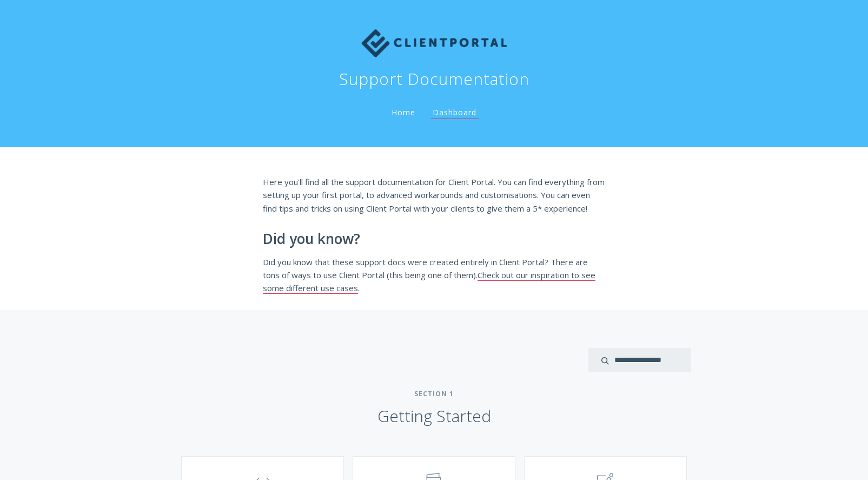 The image size is (868, 480). Describe the element at coordinates (403, 112) in the screenshot. I see `a: Home` at that location.